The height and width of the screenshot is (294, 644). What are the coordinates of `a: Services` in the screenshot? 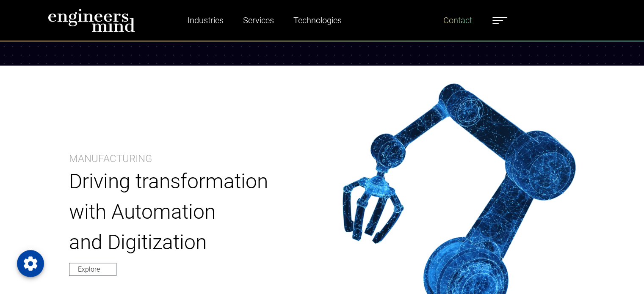 It's located at (259, 20).